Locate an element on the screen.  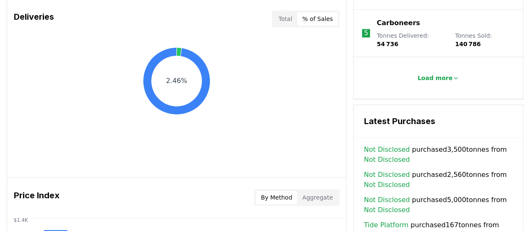
p: Load more is located at coordinates (435, 78).